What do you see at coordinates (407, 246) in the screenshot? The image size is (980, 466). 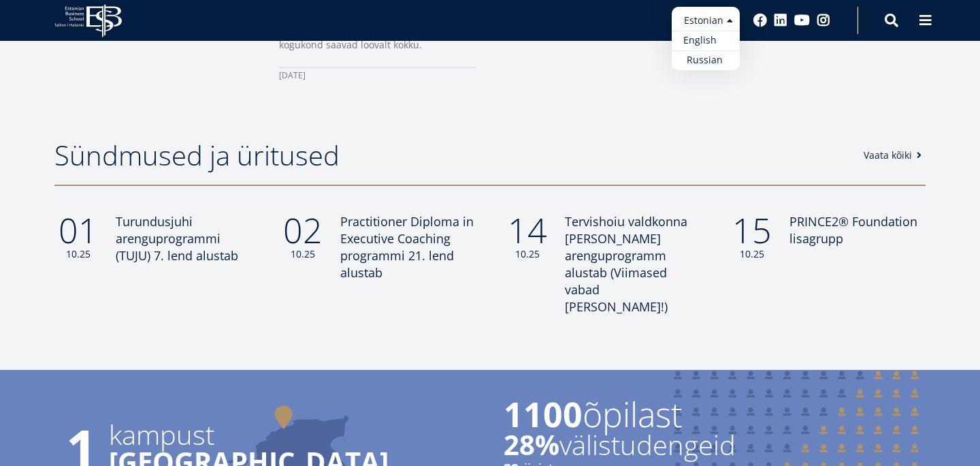 I see `span: Practitioner Diploma in Executive Coaching programmi 21. lend alustab` at bounding box center [407, 246].